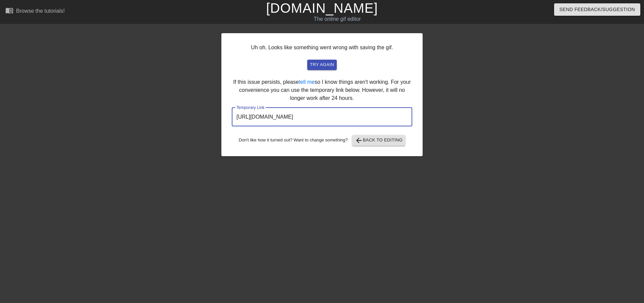 Image resolution: width=644 pixels, height=303 pixels. What do you see at coordinates (597, 9) in the screenshot?
I see `span: Send Feedback/Suggestion` at bounding box center [597, 9].